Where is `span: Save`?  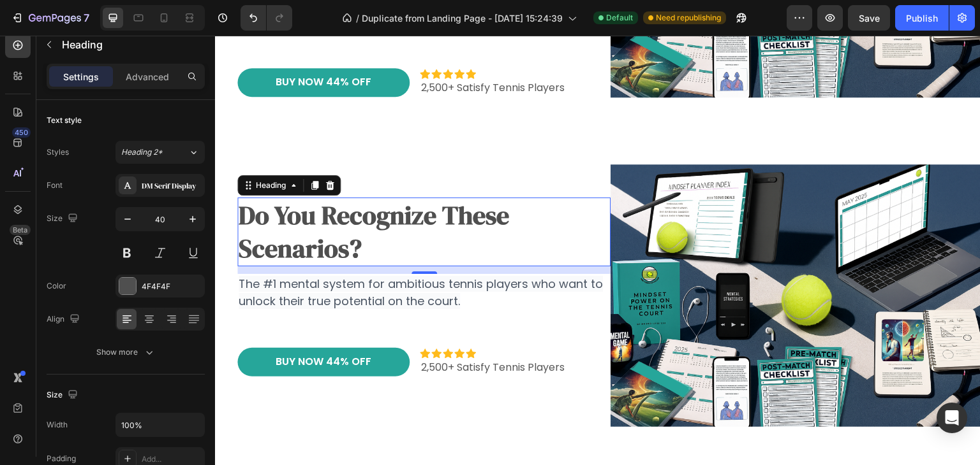
span: Save is located at coordinates (869, 17).